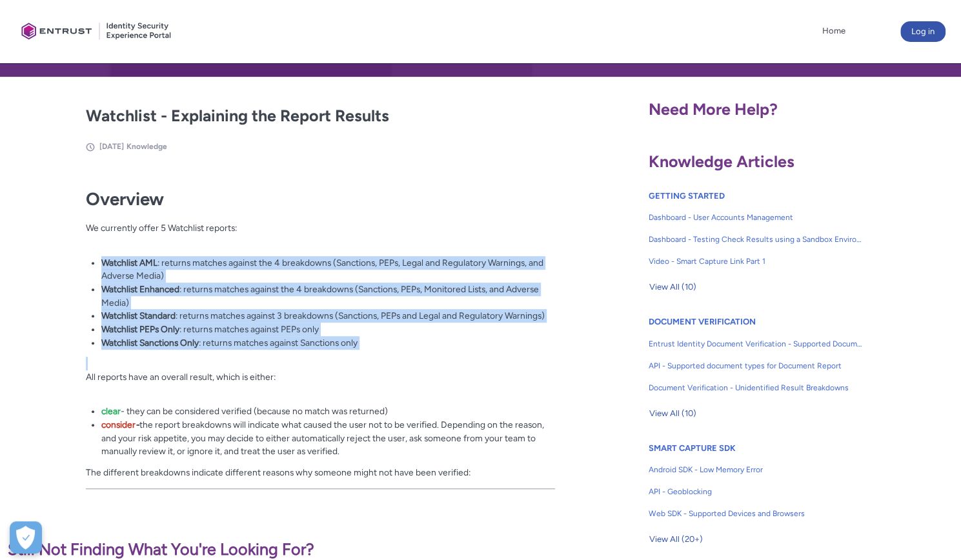 The width and height of the screenshot is (961, 560). I want to click on a: Dashboard - Testing Check Results using a Sandbox Environment, so click(756, 240).